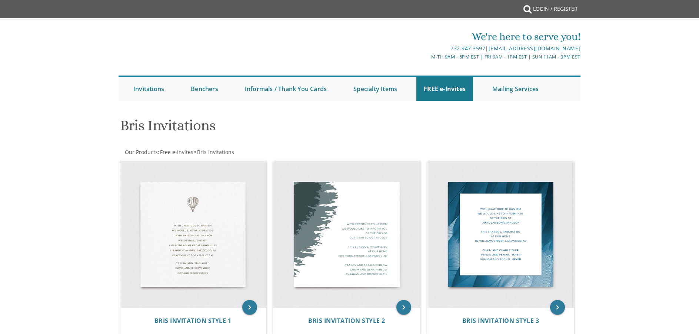 The width and height of the screenshot is (699, 334). What do you see at coordinates (148, 89) in the screenshot?
I see `a: Invitations` at bounding box center [148, 89].